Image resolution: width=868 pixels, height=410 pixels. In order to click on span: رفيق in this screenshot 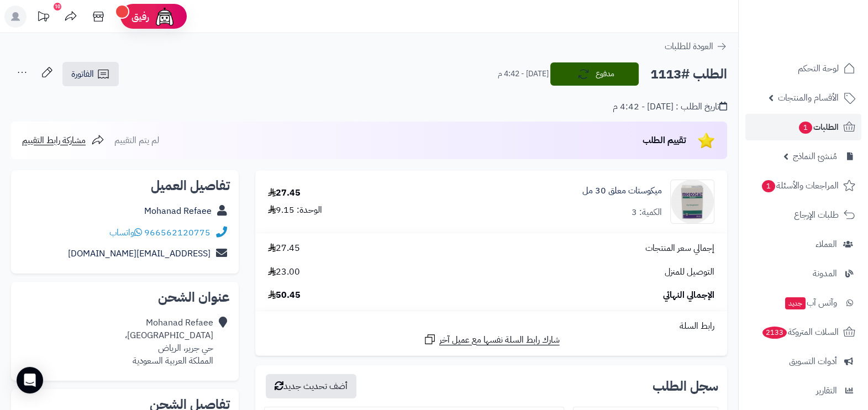, I will do `click(140, 16)`.